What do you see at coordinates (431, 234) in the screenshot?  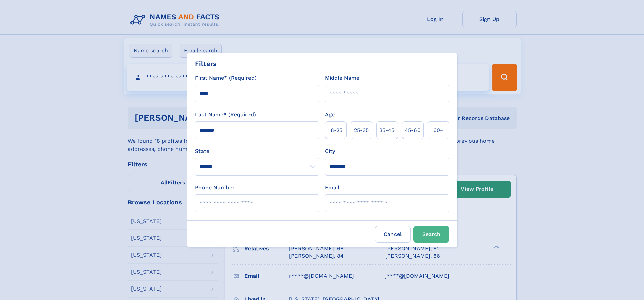 I see `button: Search` at bounding box center [431, 234].